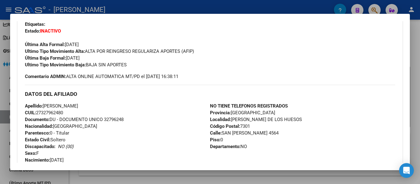  Describe the element at coordinates (110, 51) in the screenshot. I see `span: ALTA POR REINGRESO REGULARIZA APORTES (AFIP)` at that location.